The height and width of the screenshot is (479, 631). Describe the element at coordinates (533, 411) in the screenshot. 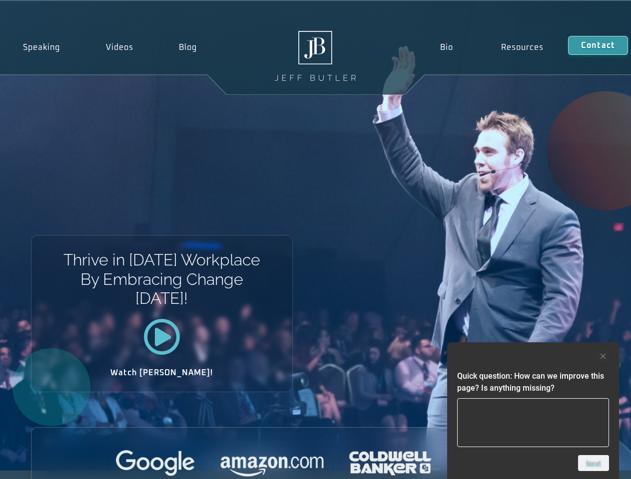

I see `div: Quick question: How can we improve this page? Is anything missing?` at that location.